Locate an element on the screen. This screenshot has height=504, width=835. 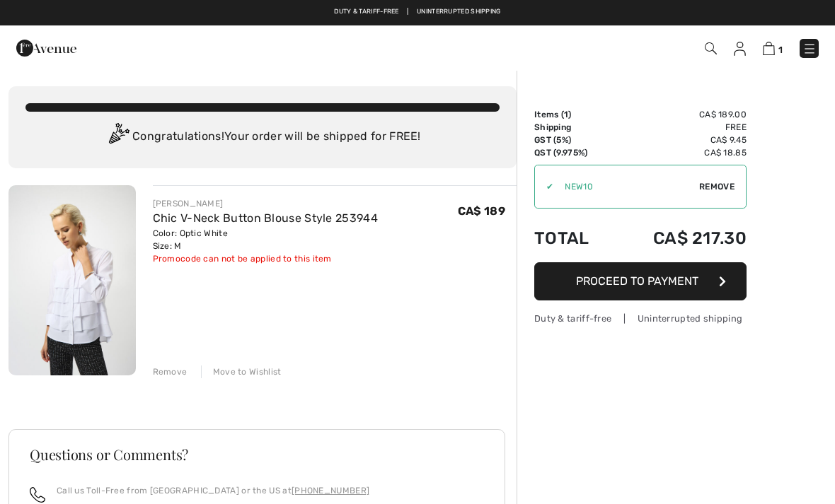
img: 1ère Avenue is located at coordinates (46, 48).